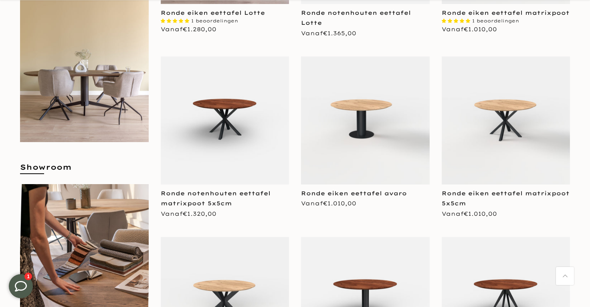 The width and height of the screenshot is (590, 307). What do you see at coordinates (506, 13) in the screenshot?
I see `a: Ronde eiken eettafel matrixpoot` at bounding box center [506, 13].